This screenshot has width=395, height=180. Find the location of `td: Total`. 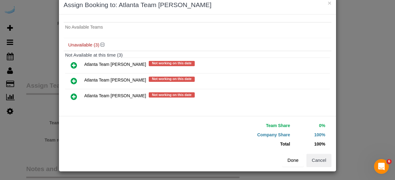

td: Total is located at coordinates (247, 144).